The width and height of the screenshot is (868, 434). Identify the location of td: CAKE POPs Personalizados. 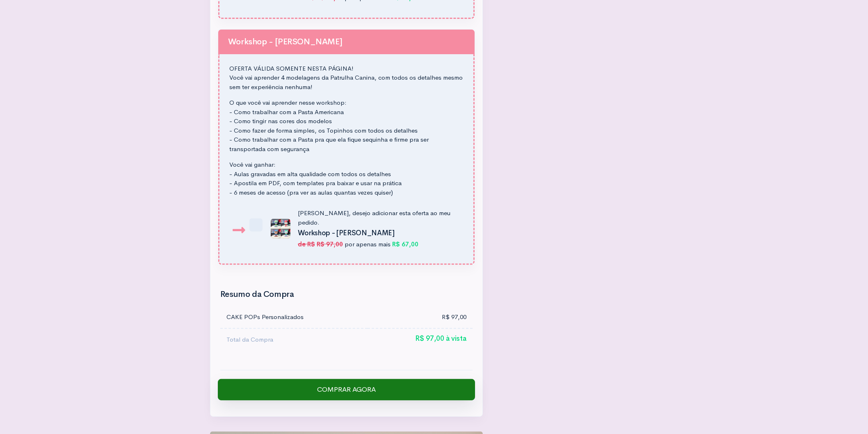
(294, 317).